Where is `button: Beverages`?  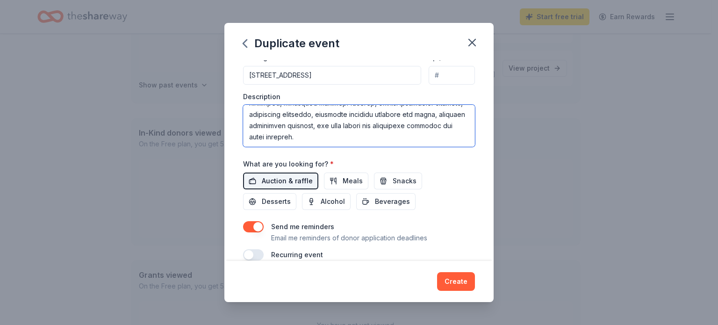 button: Beverages is located at coordinates (385, 201).